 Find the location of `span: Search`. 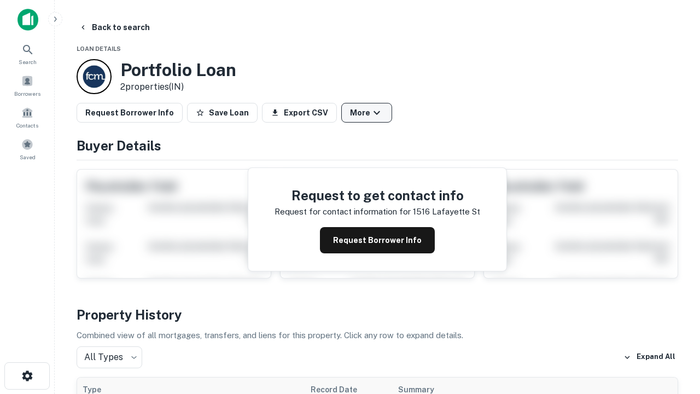

span: Search is located at coordinates (27, 62).